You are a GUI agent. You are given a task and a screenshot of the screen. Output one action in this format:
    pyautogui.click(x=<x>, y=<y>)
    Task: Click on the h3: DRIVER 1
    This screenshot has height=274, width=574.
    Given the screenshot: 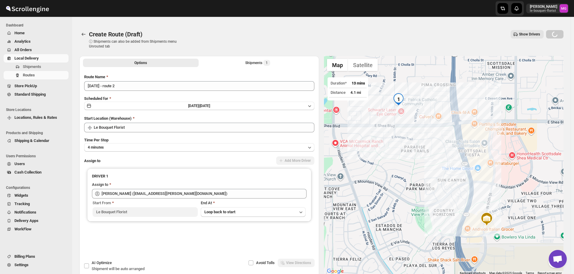 What is the action you would take?
    pyautogui.click(x=199, y=176)
    